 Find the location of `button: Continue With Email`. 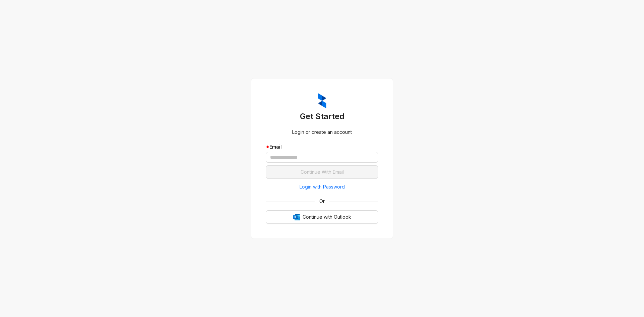

button: Continue With Email is located at coordinates (322, 172).